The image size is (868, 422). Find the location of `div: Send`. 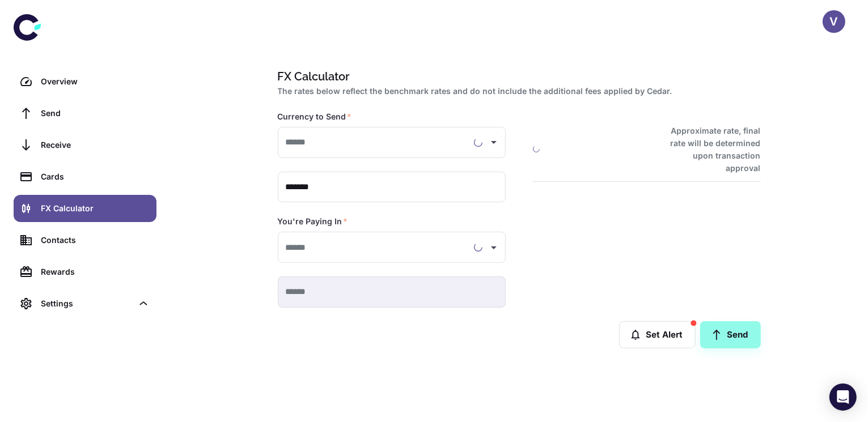

div: Send is located at coordinates (95, 114).